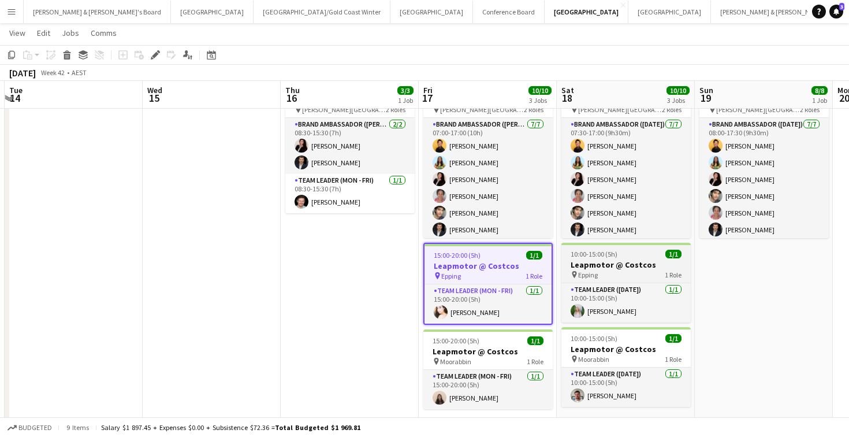 This screenshot has width=849, height=437. Describe the element at coordinates (70, 33) in the screenshot. I see `a: Jobs` at that location.